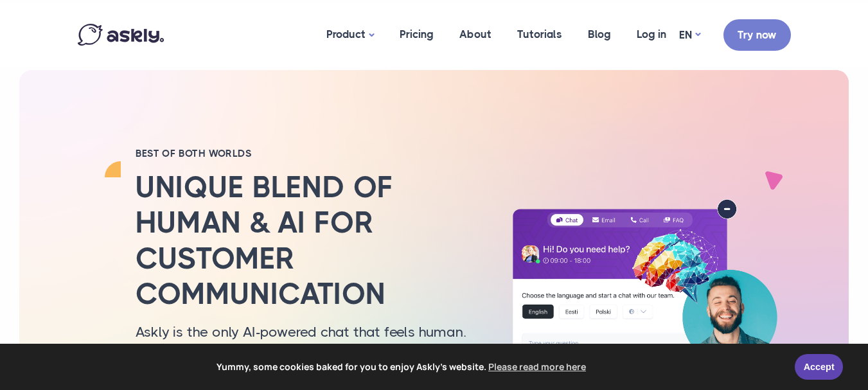  What do you see at coordinates (539, 34) in the screenshot?
I see `a: Tutorials` at bounding box center [539, 34].